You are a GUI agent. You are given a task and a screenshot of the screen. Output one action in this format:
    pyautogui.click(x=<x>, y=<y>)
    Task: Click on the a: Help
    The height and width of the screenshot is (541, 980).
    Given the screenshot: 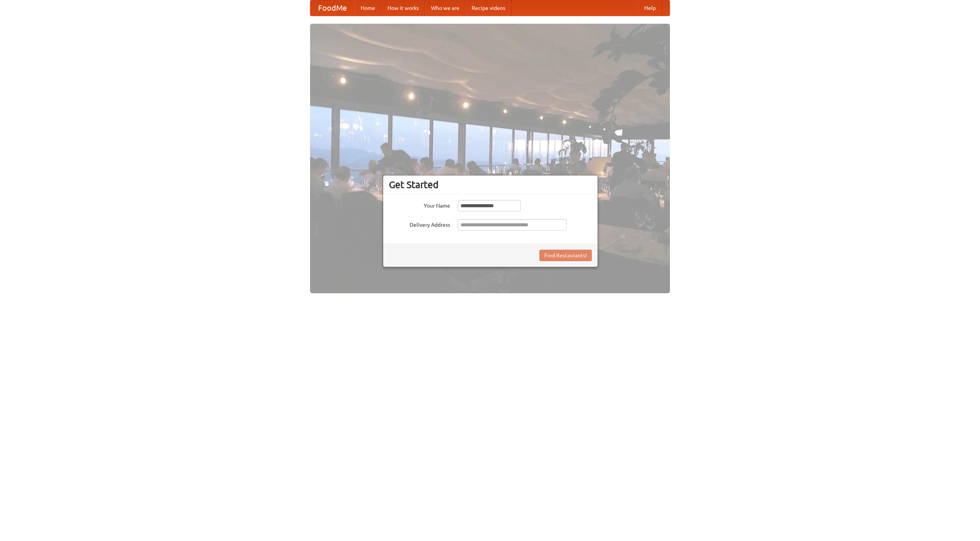 What is the action you would take?
    pyautogui.click(x=649, y=8)
    